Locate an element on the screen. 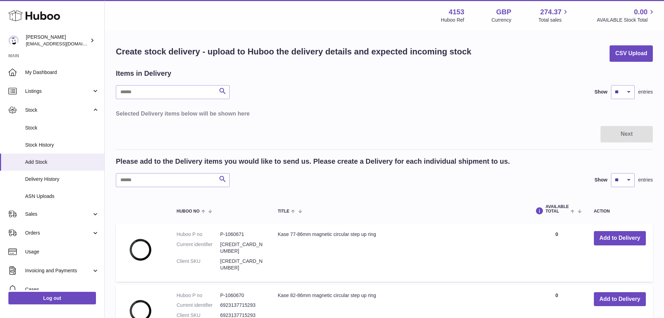 The image size is (664, 318). span: Delivery History is located at coordinates (62, 179).